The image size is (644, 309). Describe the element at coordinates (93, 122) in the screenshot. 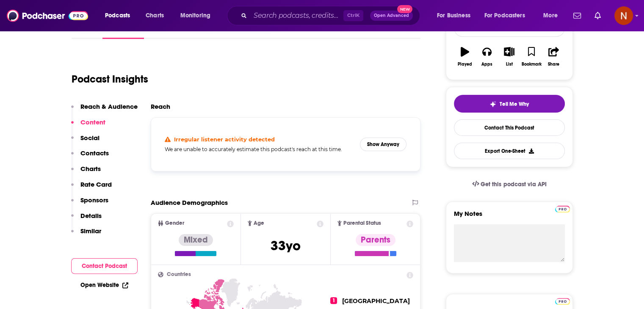

I see `p: Content` at that location.